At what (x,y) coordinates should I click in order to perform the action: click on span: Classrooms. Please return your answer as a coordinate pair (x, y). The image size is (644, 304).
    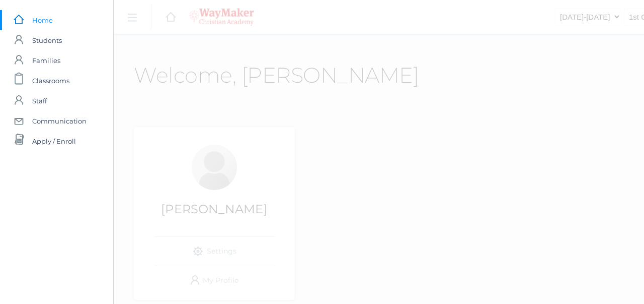
    Looking at the image, I should click on (51, 80).